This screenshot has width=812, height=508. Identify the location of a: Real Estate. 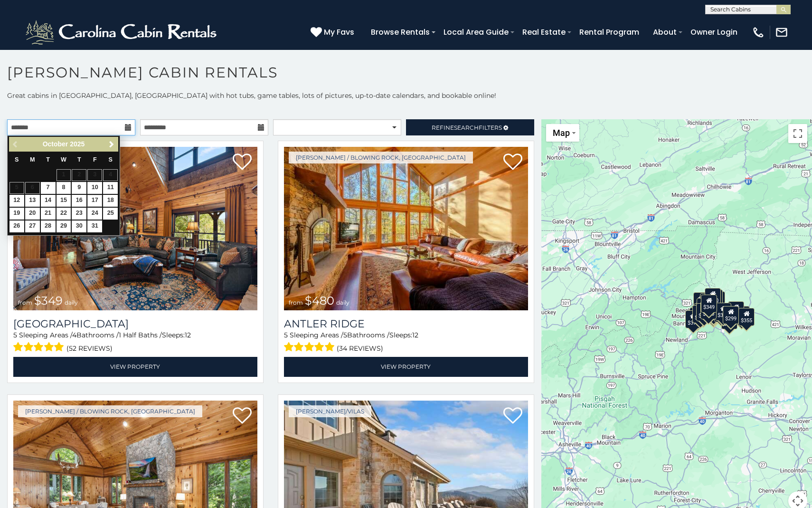
(544, 32).